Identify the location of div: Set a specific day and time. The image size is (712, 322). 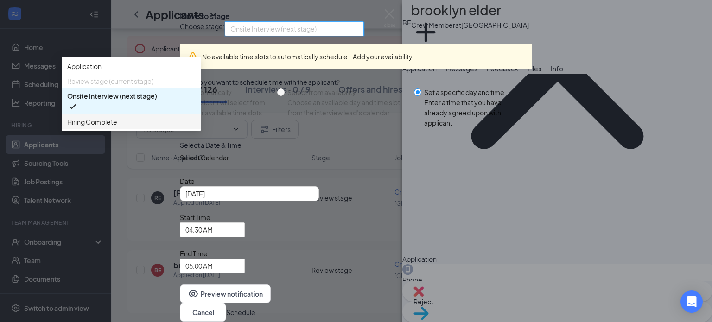
(474, 92).